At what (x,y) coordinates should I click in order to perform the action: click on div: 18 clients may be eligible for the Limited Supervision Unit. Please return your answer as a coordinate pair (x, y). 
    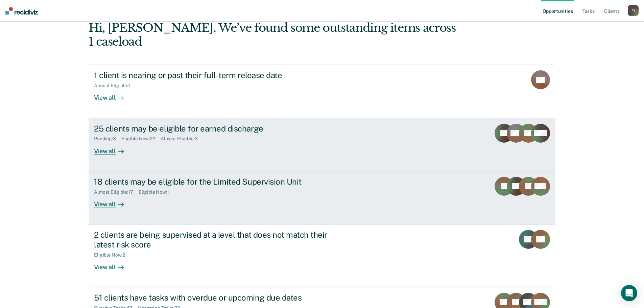
    Looking at the image, I should click on (213, 181).